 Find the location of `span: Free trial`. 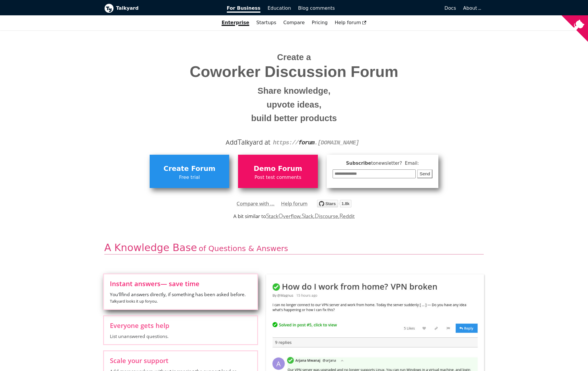

span: Free trial is located at coordinates (190, 177).